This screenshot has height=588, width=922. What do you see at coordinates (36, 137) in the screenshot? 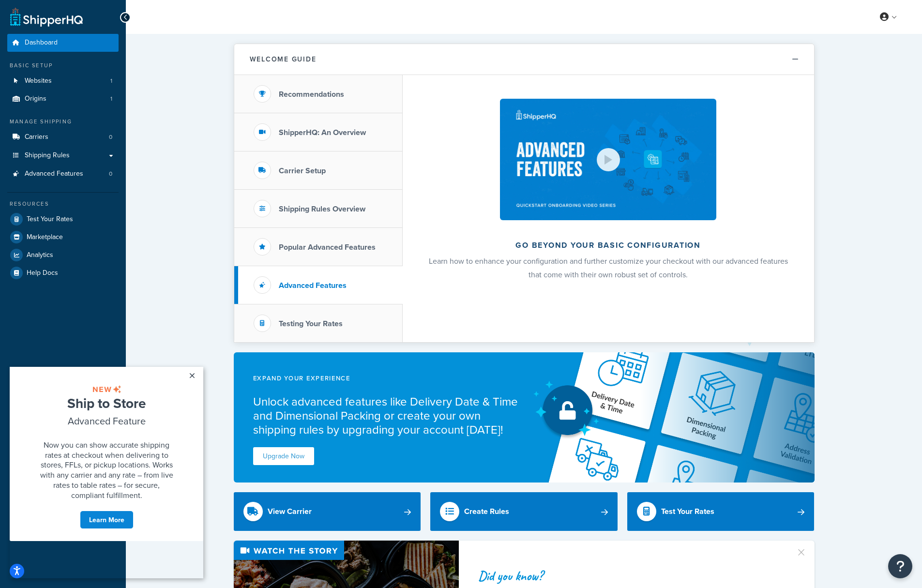
I see `span: Carriers` at bounding box center [36, 137].